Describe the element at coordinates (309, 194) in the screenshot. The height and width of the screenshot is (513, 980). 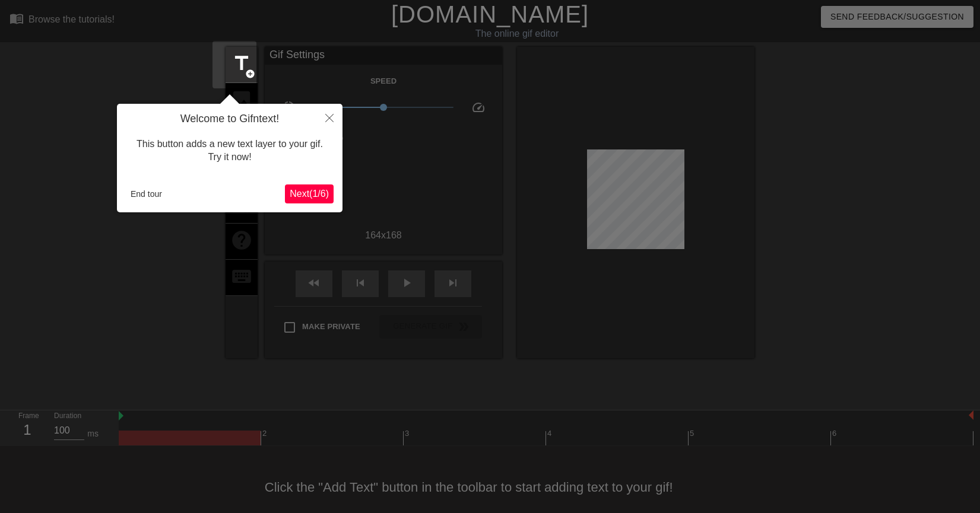
I see `span: Next ( 1 / 6 )` at that location.